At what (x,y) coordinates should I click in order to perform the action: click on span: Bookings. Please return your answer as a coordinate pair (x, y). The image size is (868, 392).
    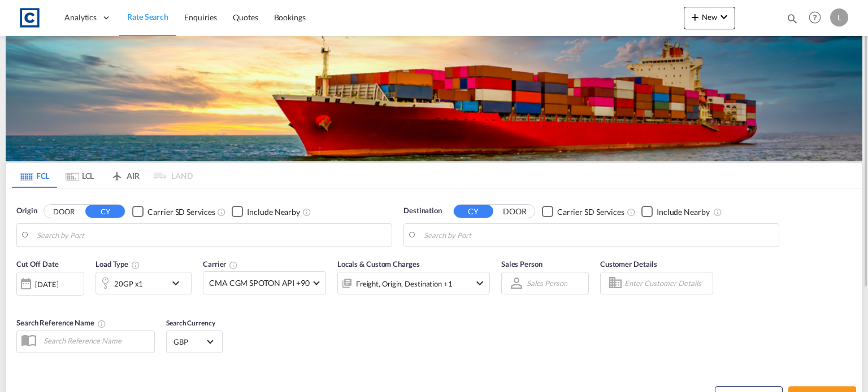
    Looking at the image, I should click on (290, 17).